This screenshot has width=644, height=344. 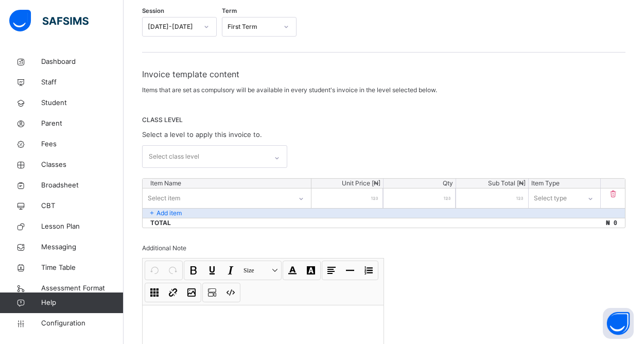 What do you see at coordinates (165, 248) in the screenshot?
I see `span: Additional Note` at bounding box center [165, 248].